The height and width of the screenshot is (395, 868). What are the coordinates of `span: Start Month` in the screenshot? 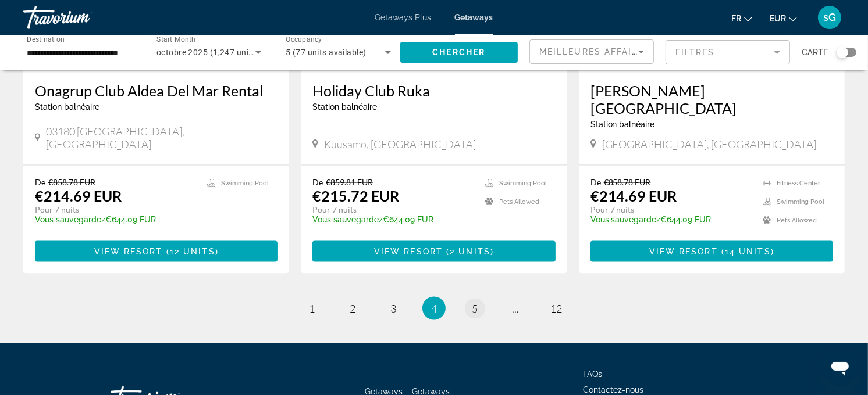 It's located at (175, 40).